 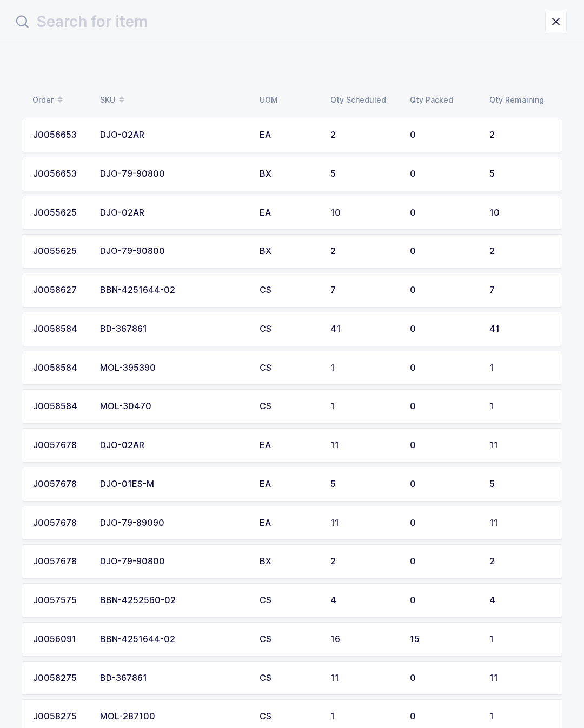 What do you see at coordinates (279, 21) in the screenshot?
I see `input: Search for item` at bounding box center [279, 21].